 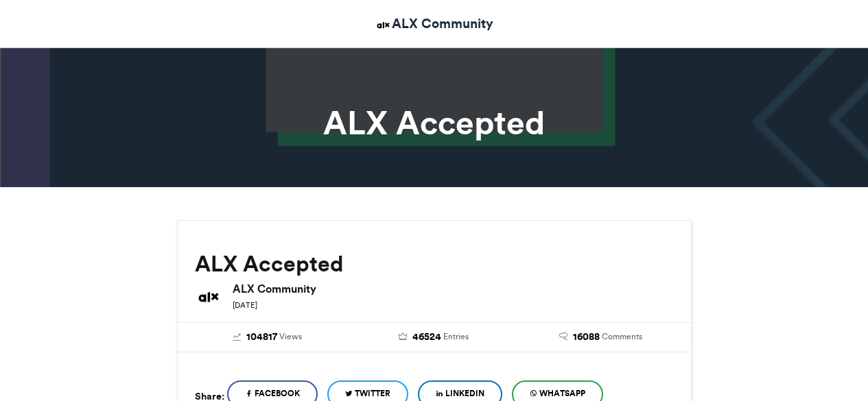 I want to click on span: 104817, so click(x=261, y=338).